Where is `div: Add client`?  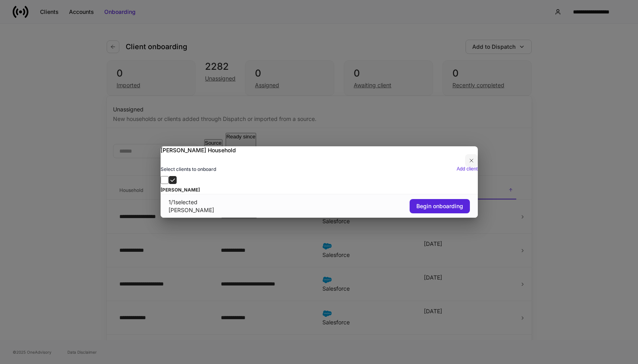
div: Add client is located at coordinates (467, 169).